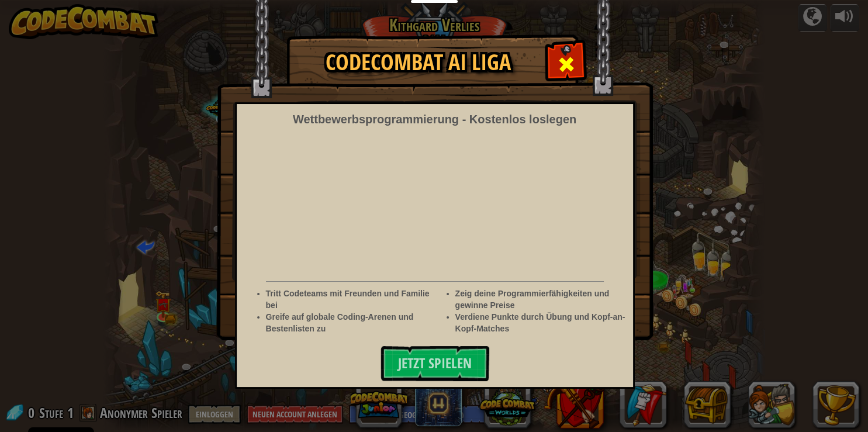 Image resolution: width=868 pixels, height=432 pixels. What do you see at coordinates (435, 363) in the screenshot?
I see `span: Jetzt spielen` at bounding box center [435, 363].